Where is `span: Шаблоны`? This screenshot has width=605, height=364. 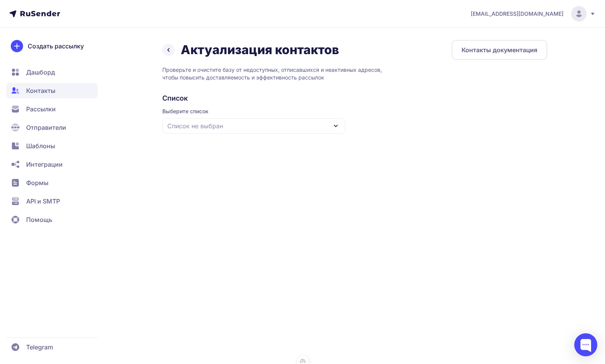
span: Шаблоны is located at coordinates (40, 146).